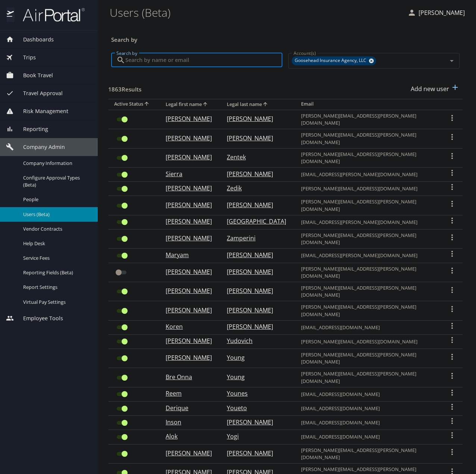 The image size is (476, 474). I want to click on input: Search by name or email, so click(204, 60).